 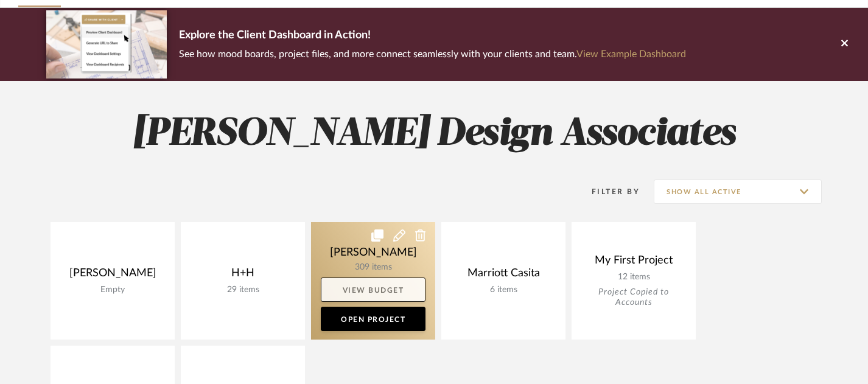 I want to click on div: H+H, so click(x=243, y=276).